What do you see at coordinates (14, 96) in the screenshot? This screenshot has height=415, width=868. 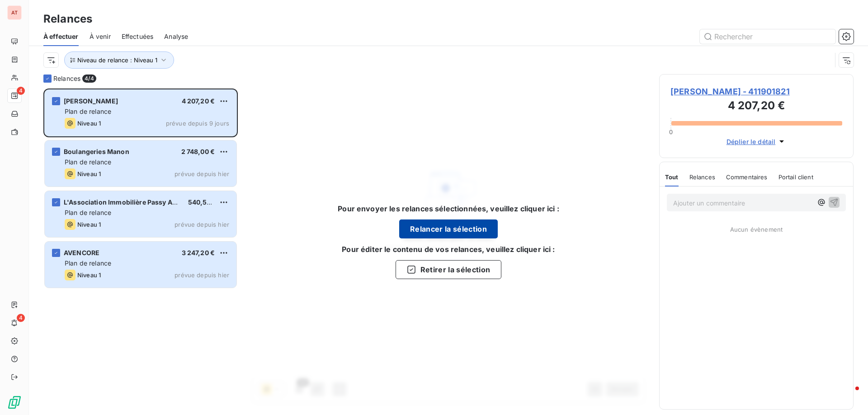 I see `a: 4` at bounding box center [14, 96].